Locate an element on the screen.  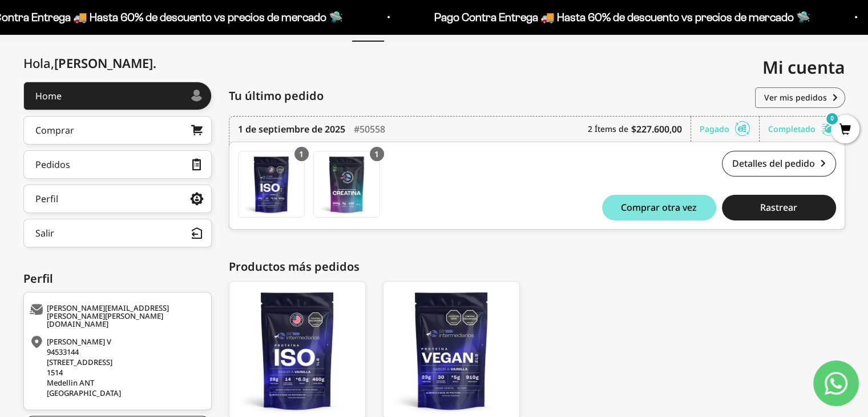
span: Comprar otra vez is located at coordinates (659, 207).